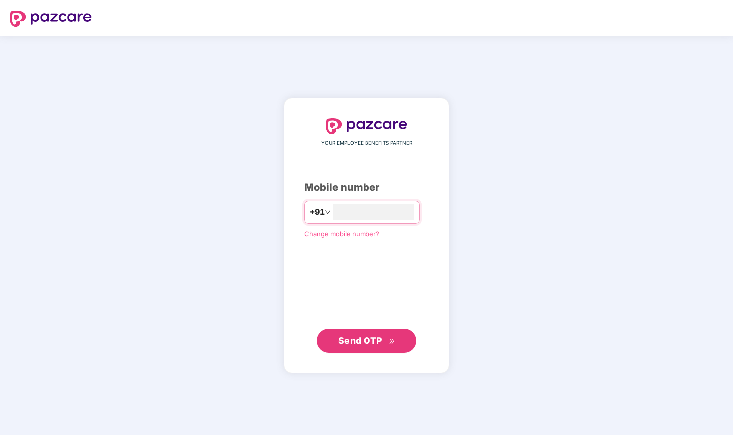 The width and height of the screenshot is (733, 435). I want to click on span: Send OTP, so click(360, 340).